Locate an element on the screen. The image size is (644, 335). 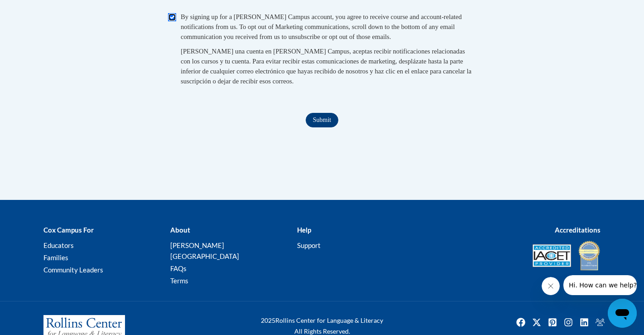
a: Linkedin is located at coordinates (584, 322).